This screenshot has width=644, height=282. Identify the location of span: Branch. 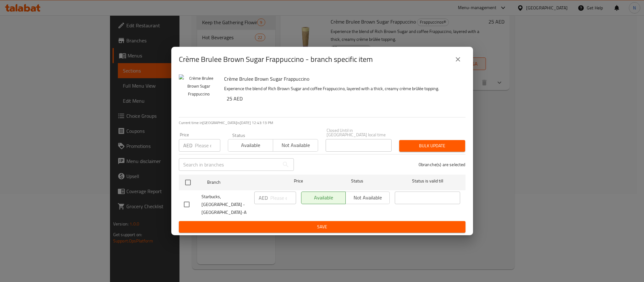
(240, 182).